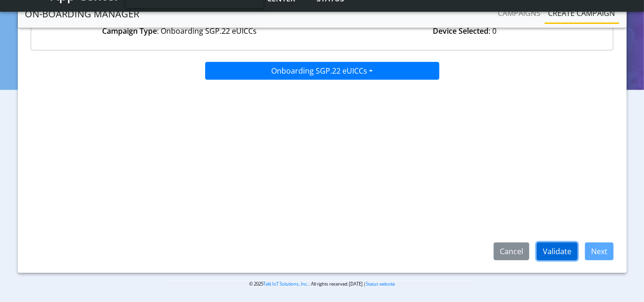  I want to click on button: Cancel, so click(511, 251).